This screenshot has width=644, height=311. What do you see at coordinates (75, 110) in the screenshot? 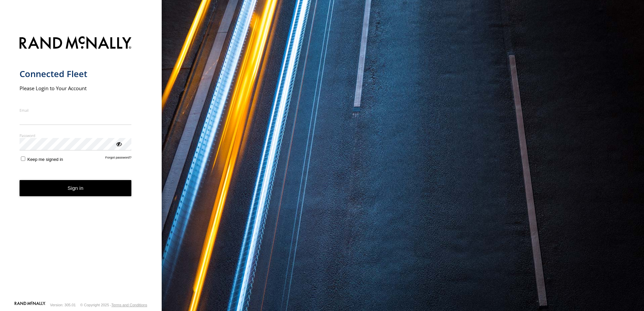
I see `label: Email` at bounding box center [75, 110].